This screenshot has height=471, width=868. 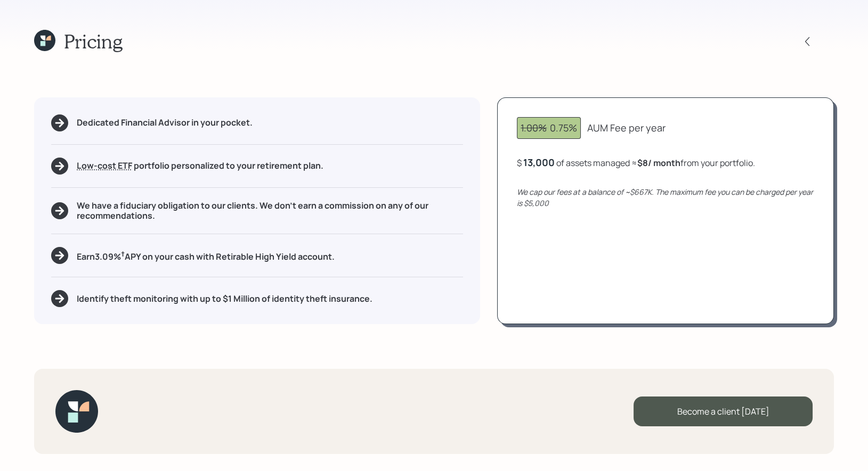 What do you see at coordinates (206, 255) in the screenshot?
I see `h5: Earn 3.09 % APY on your cash with Retirable High Yield account.` at bounding box center [206, 255].